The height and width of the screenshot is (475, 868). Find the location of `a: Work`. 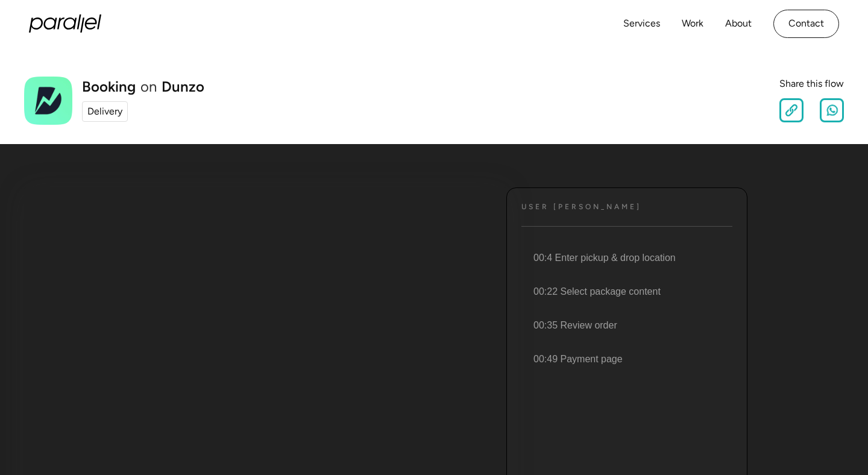

a: Work is located at coordinates (692, 23).